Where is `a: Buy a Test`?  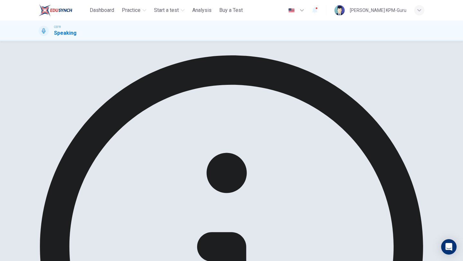 a: Buy a Test is located at coordinates (231, 10).